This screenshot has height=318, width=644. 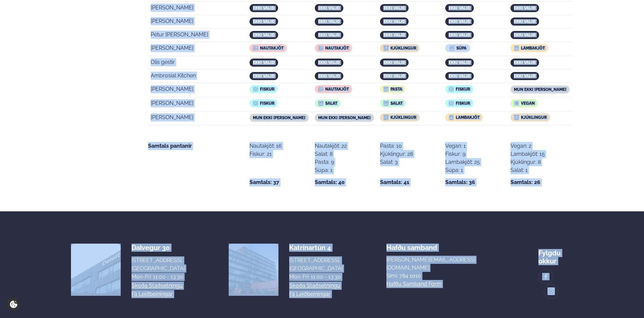 What do you see at coordinates (441, 276) in the screenshot?
I see `p: Sími: 784 1010` at bounding box center [441, 276].